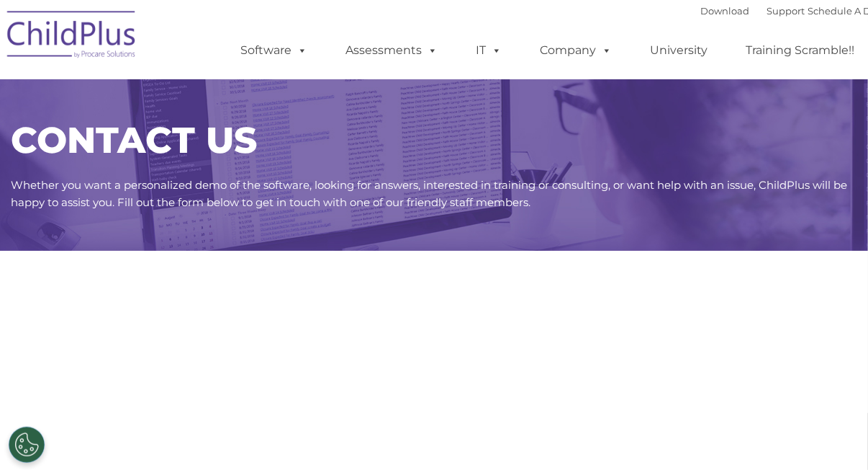 The image size is (868, 470). What do you see at coordinates (26, 445) in the screenshot?
I see `button: Cookies Settings` at bounding box center [26, 445].